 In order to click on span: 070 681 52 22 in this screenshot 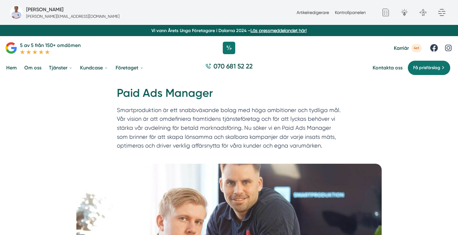, I will do `click(233, 66)`.